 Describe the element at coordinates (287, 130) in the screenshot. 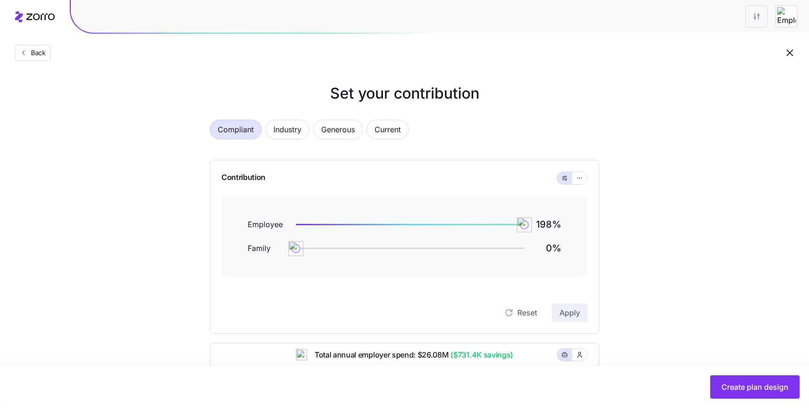

I see `span: Industry` at that location.